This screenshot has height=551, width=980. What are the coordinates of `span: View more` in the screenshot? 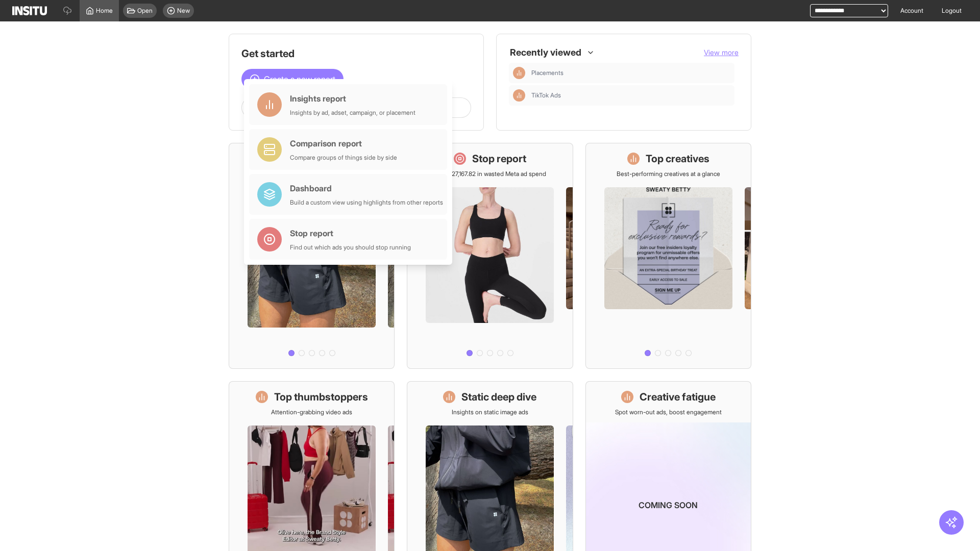 It's located at (721, 52).